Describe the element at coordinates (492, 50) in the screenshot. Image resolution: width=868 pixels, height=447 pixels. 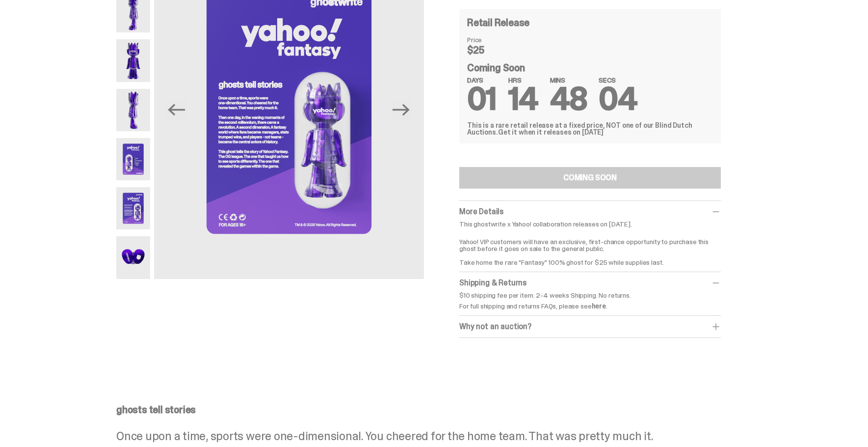
I see `dd: $25` at that location.